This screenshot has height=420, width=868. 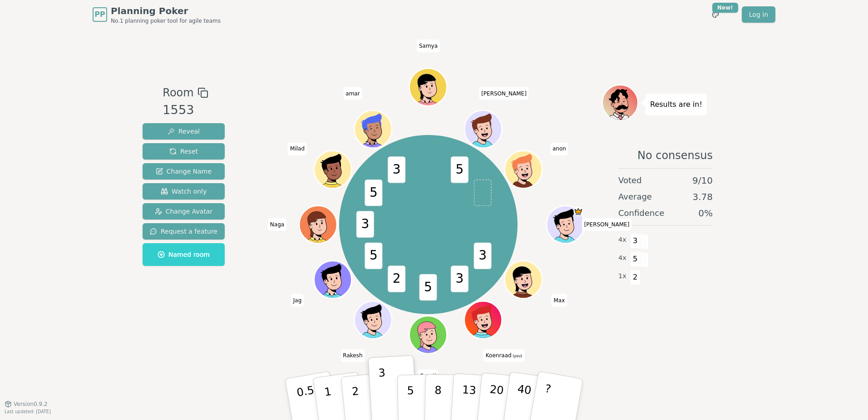 What do you see at coordinates (185, 110) in the screenshot?
I see `div: 1553` at bounding box center [185, 110].